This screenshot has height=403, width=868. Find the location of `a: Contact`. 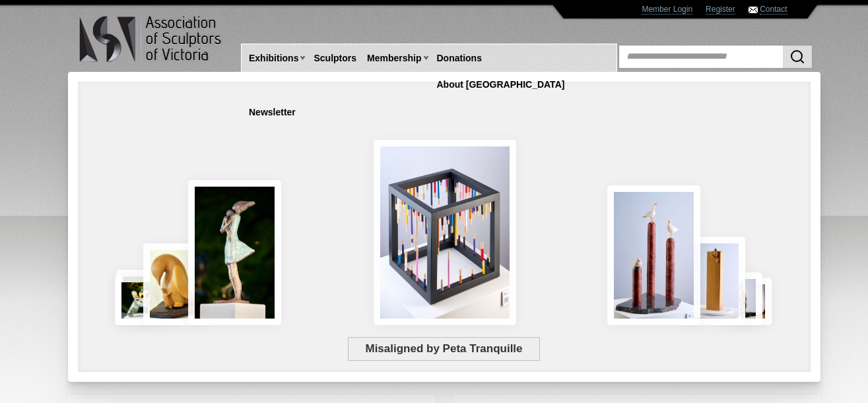

a: Contact is located at coordinates (773, 9).